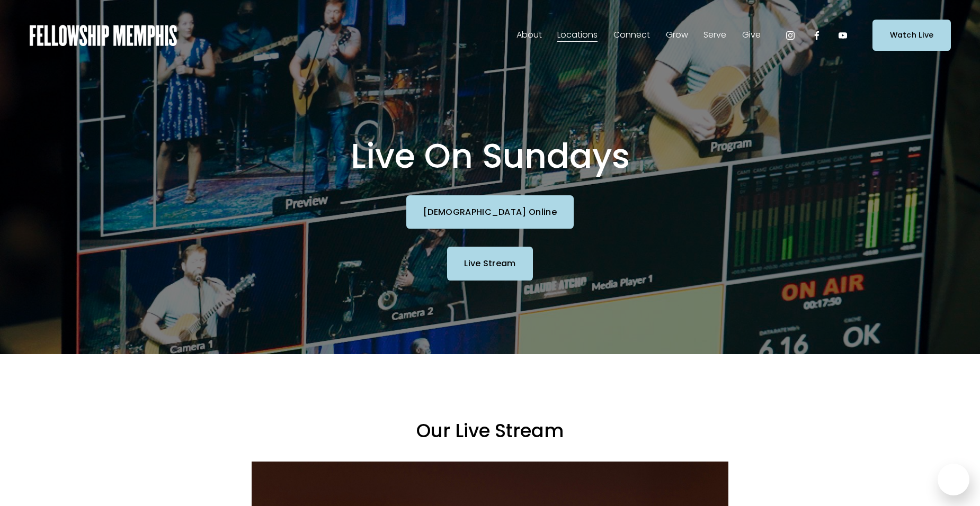  Describe the element at coordinates (790, 36) in the screenshot. I see `a: Instagram` at that location.